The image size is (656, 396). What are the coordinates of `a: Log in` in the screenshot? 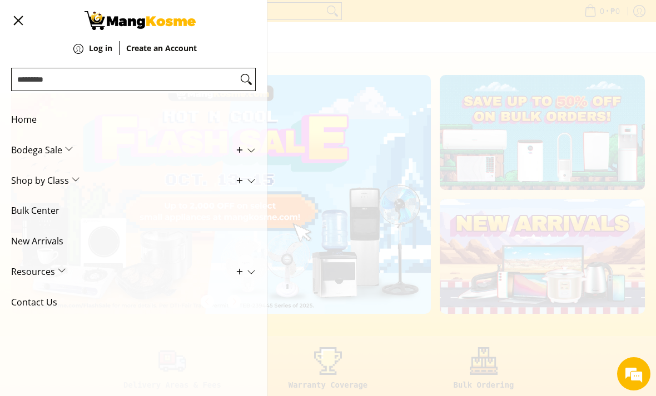 It's located at (101, 57).